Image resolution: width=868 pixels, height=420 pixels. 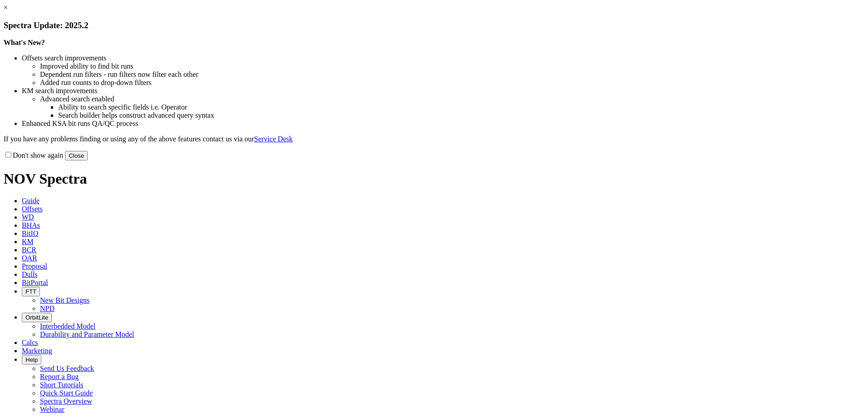 I want to click on li: Advanced search enabled, so click(x=452, y=99).